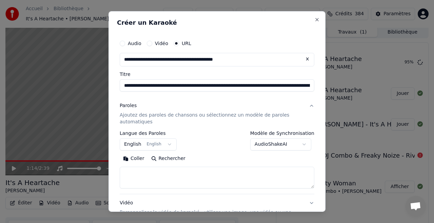  What do you see at coordinates (186, 43) in the screenshot?
I see `label: URL` at bounding box center [186, 43].